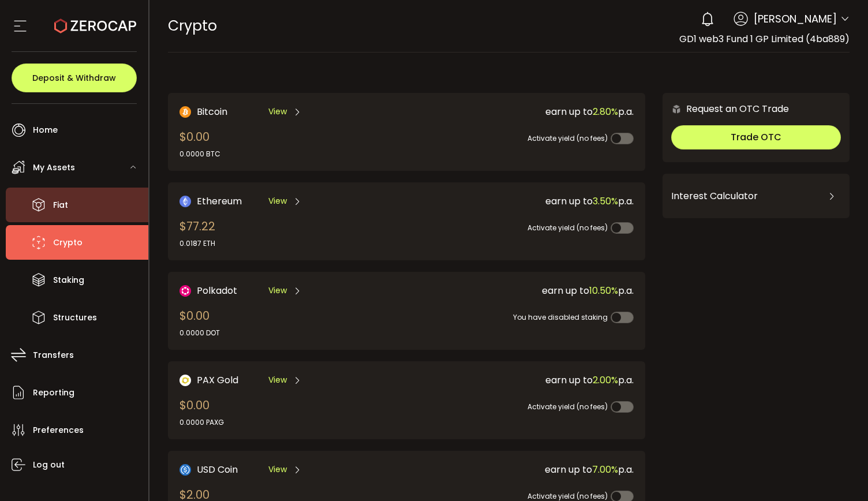  Describe the element at coordinates (185, 291) in the screenshot. I see `img: DOT` at that location.